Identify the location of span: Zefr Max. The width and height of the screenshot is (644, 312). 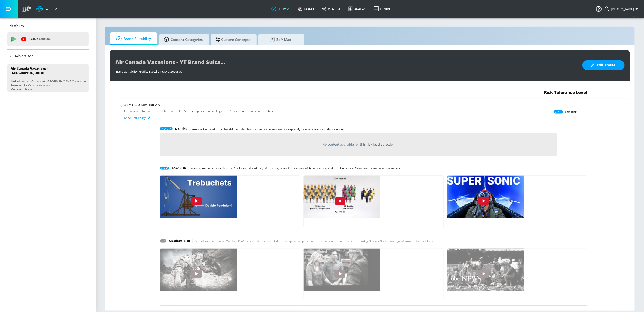
(280, 40).